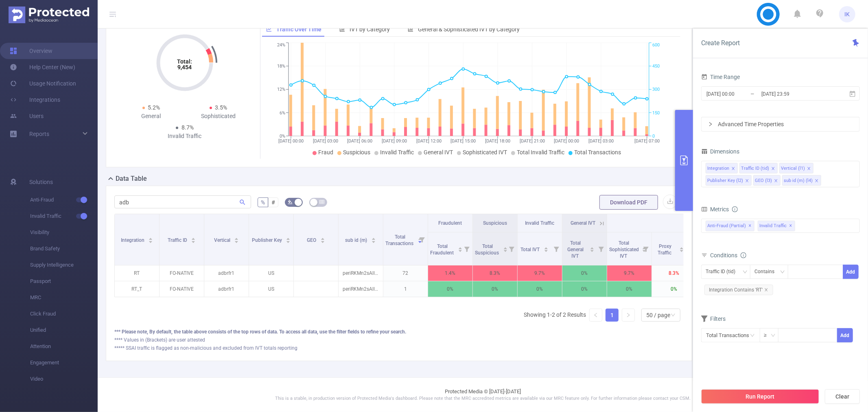  Describe the element at coordinates (488, 250) in the screenshot. I see `span: Total Suspicious` at that location.